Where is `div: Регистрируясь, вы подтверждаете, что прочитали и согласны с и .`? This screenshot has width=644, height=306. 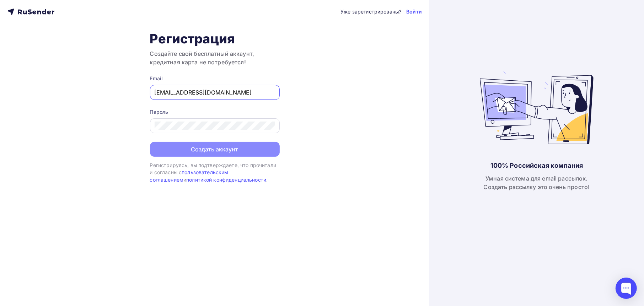 div: Регистрируясь, вы подтверждаете, что прочитали и согласны с и . is located at coordinates (215, 172).